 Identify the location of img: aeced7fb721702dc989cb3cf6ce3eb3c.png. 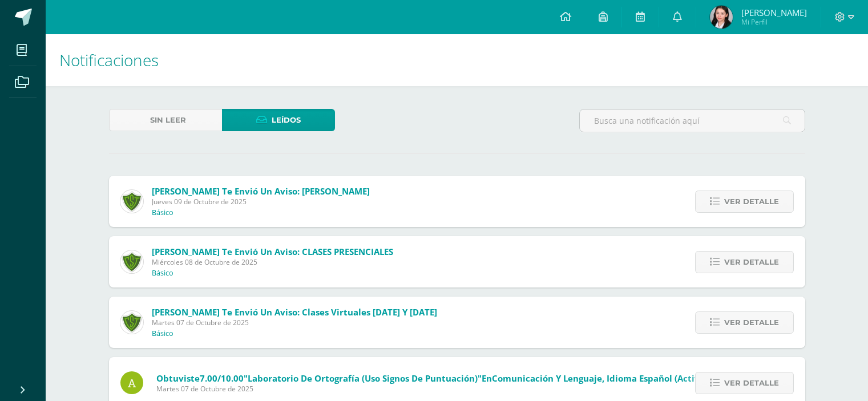
(721, 17).